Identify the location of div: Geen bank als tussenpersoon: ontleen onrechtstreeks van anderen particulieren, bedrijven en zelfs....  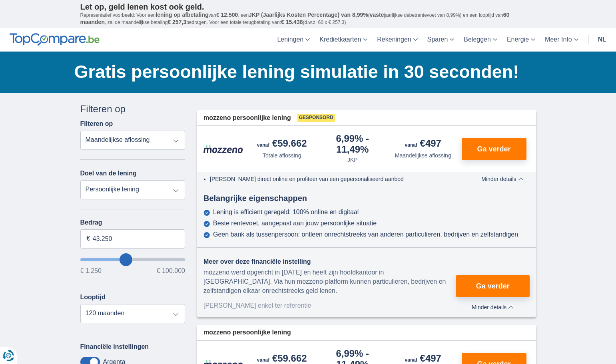
(365, 234).